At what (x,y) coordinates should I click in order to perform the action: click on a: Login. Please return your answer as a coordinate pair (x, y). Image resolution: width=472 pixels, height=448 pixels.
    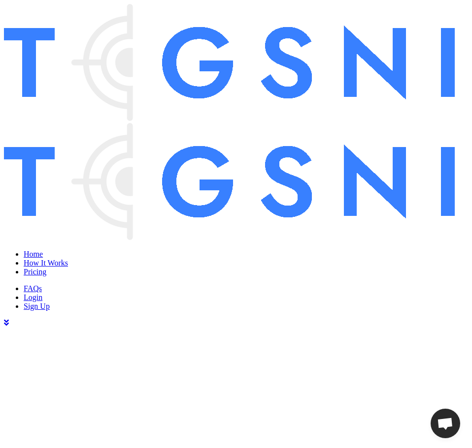
    Looking at the image, I should click on (246, 298).